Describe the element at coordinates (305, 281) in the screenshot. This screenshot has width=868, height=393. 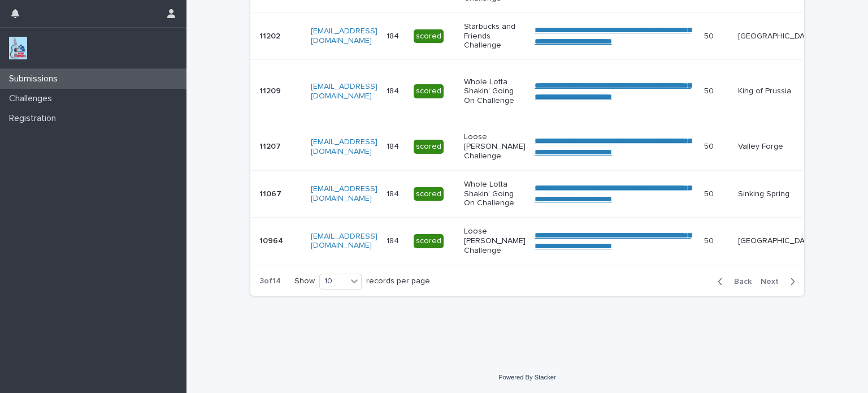
I see `p: Show` at that location.